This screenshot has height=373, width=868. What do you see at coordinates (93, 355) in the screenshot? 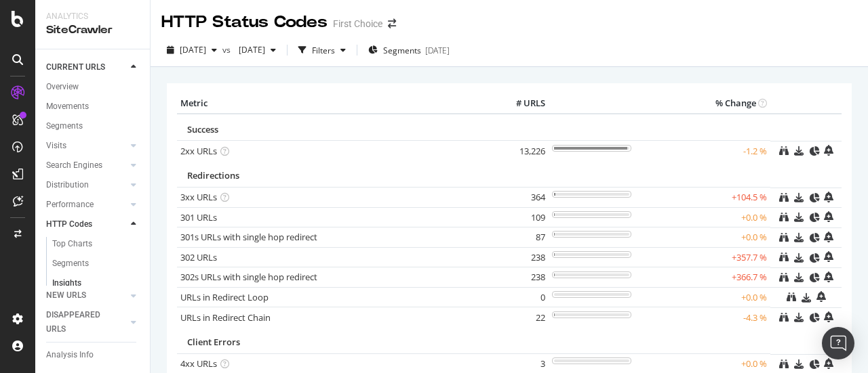
I see `a: Analysis Info` at bounding box center [93, 355].